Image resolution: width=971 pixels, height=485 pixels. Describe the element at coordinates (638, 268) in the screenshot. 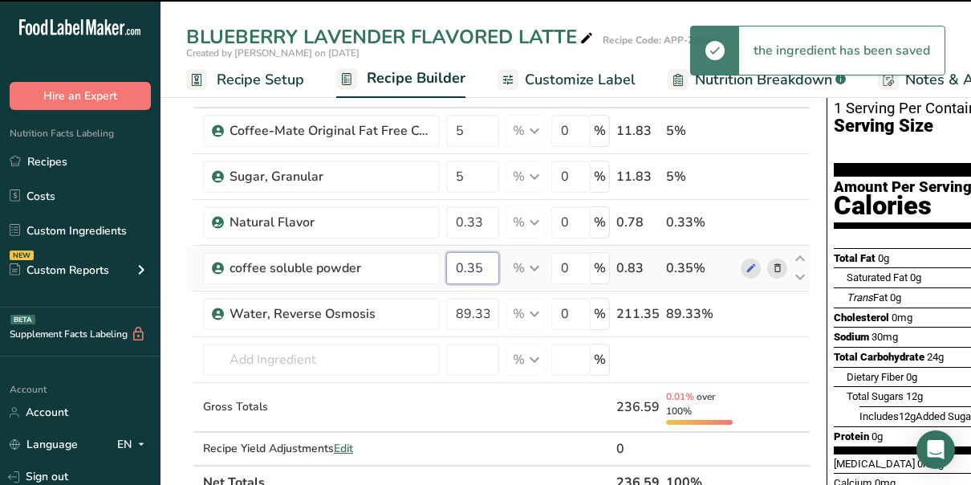

I see `div: 0.83` at that location.